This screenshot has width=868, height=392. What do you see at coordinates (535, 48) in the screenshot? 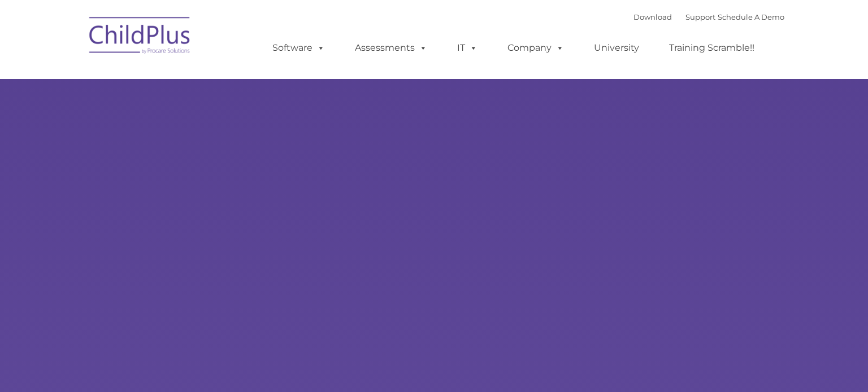
I see `a: Company` at bounding box center [535, 48].